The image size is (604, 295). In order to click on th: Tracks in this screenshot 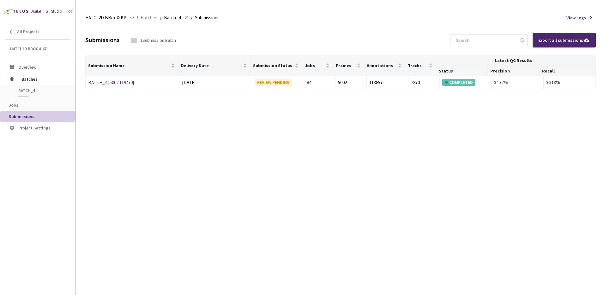, I will do `click(421, 66)`.